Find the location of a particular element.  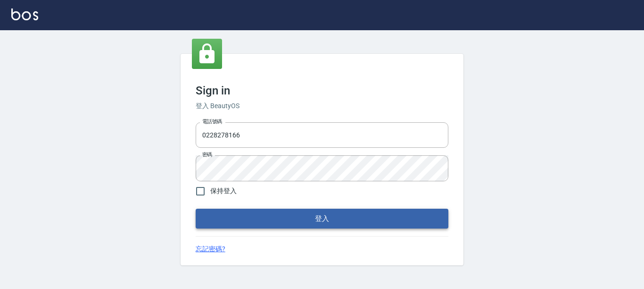

a: 忘記密碼? is located at coordinates (210, 248).